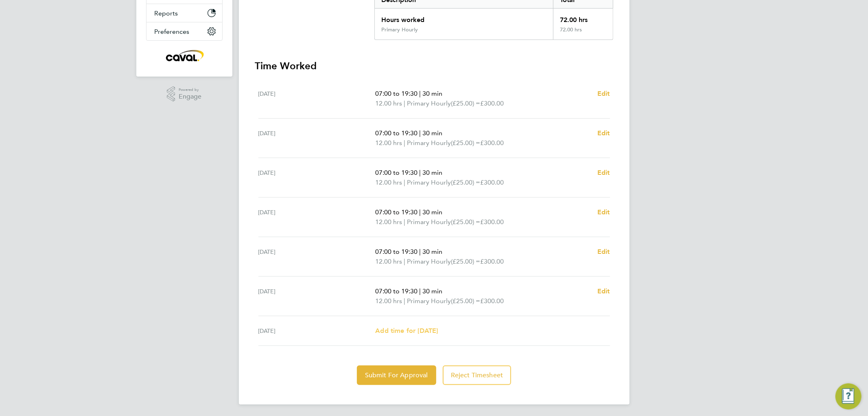 Image resolution: width=868 pixels, height=416 pixels. I want to click on button: Reject Timesheet, so click(477, 375).